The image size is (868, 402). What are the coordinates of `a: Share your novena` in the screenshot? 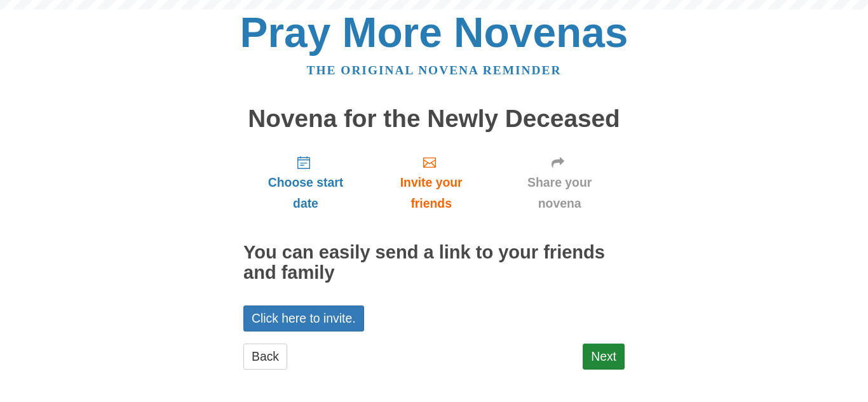 It's located at (559, 182).